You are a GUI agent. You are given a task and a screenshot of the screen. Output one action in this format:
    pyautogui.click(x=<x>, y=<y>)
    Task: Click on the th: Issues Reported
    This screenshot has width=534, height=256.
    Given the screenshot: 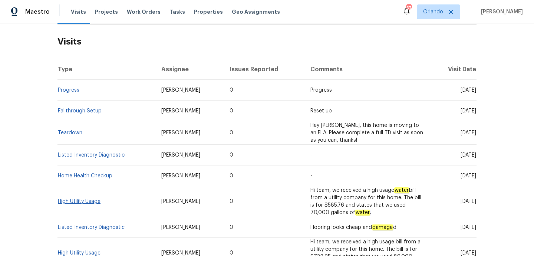 What is the action you would take?
    pyautogui.click(x=264, y=69)
    